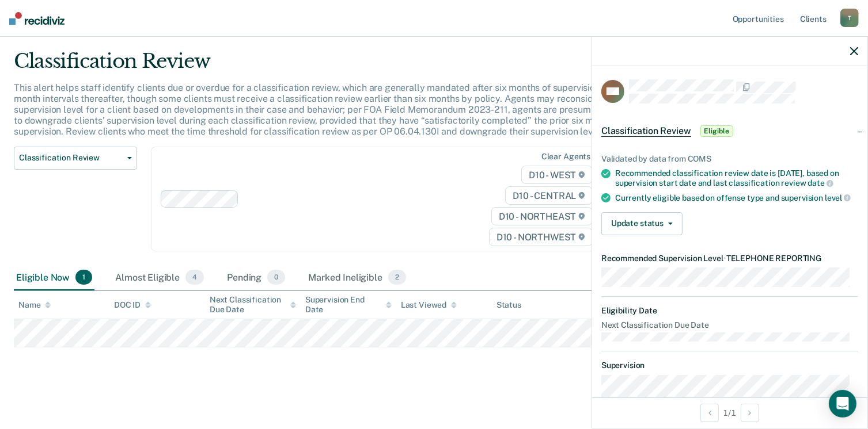 This screenshot has width=868, height=429. What do you see at coordinates (730, 325) in the screenshot?
I see `dt: Next Classification Due Date` at bounding box center [730, 325].